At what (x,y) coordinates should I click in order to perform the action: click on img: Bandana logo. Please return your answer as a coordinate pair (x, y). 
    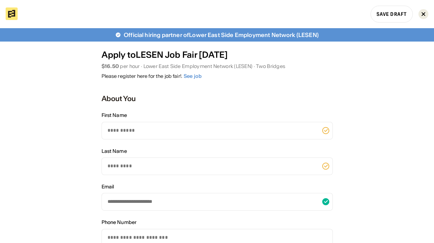
    Looking at the image, I should click on (12, 14).